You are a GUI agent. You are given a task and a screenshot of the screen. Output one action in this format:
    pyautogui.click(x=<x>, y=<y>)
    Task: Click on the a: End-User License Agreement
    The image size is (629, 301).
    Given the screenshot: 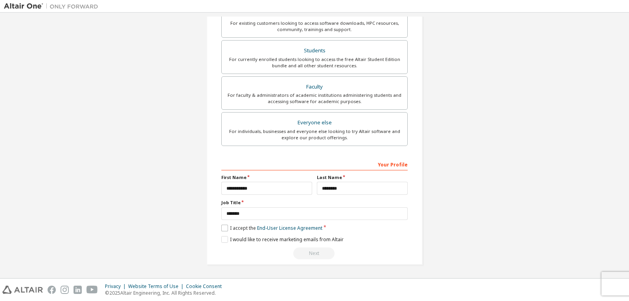 What is the action you would take?
    pyautogui.click(x=290, y=228)
    